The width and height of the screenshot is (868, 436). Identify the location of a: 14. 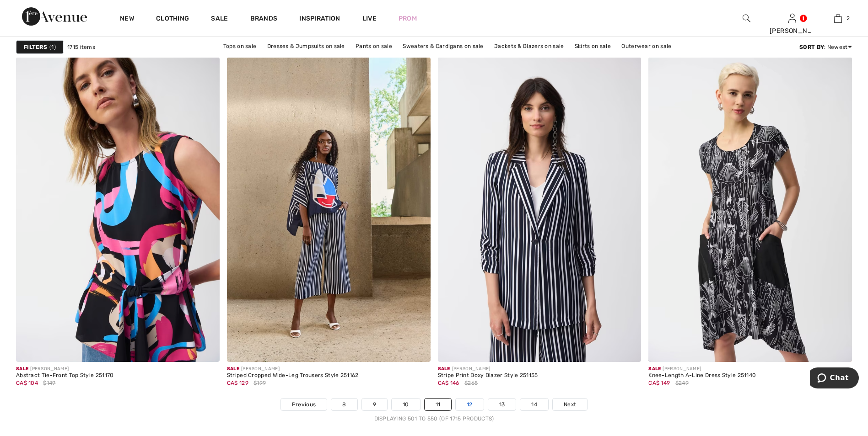
(534, 405).